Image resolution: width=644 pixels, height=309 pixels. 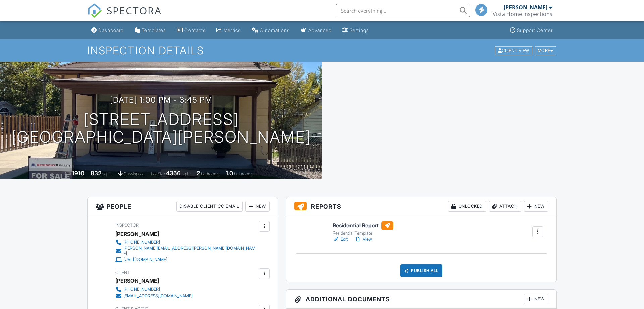 What do you see at coordinates (243, 174) in the screenshot?
I see `span: bathrooms` at bounding box center [243, 174].